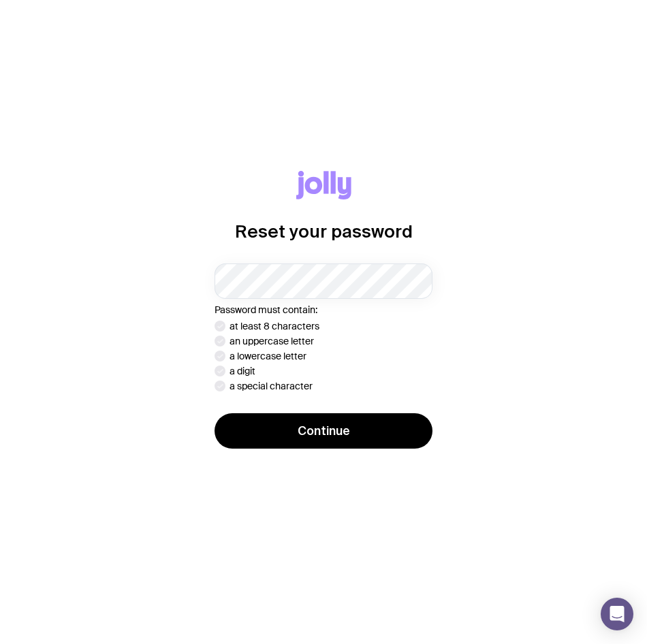 The image size is (647, 644). What do you see at coordinates (324, 231) in the screenshot?
I see `h1: Reset your password` at bounding box center [324, 231].